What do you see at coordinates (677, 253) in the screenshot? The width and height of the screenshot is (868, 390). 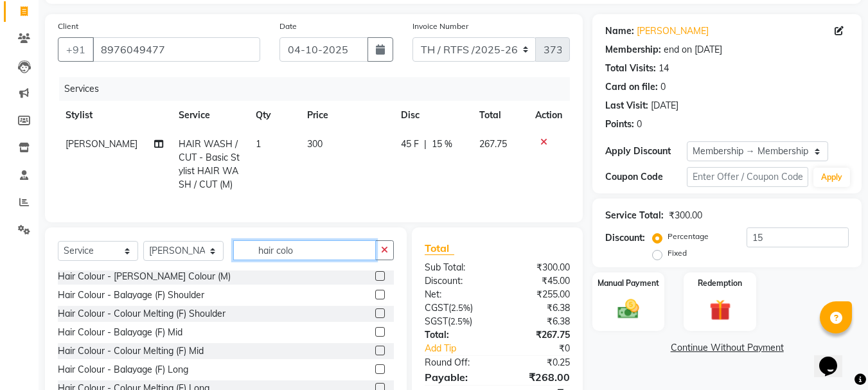 I see `label: Fixed` at bounding box center [677, 253].